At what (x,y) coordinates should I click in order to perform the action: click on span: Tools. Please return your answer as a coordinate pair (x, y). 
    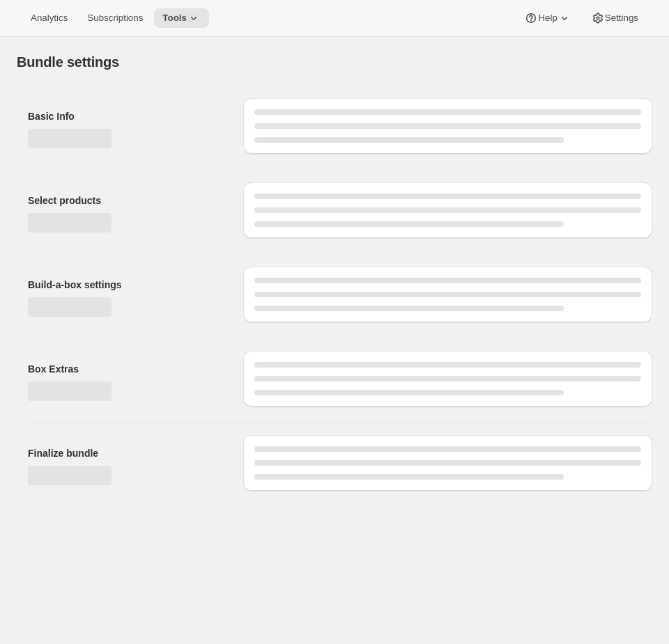
    Looking at the image, I should click on (174, 18).